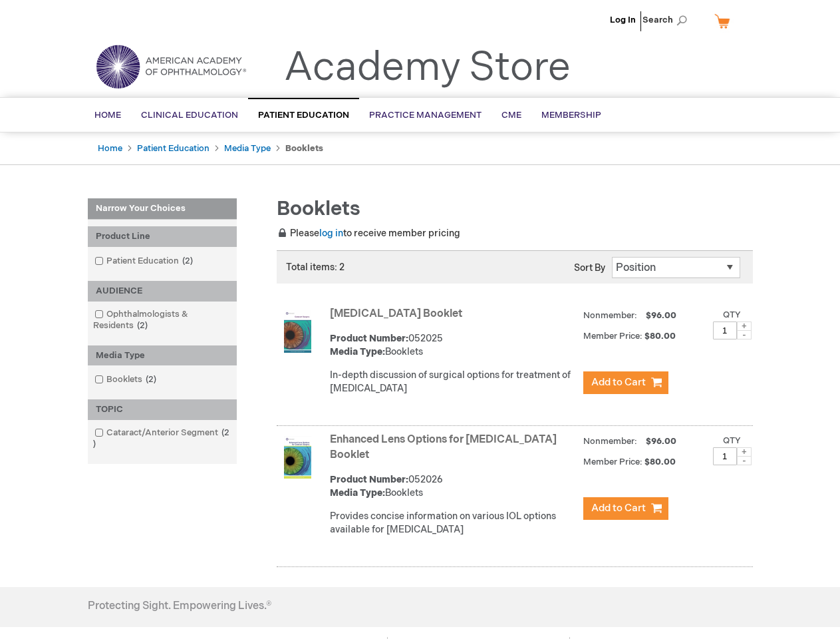  What do you see at coordinates (453, 345) in the screenshot?
I see `div: 052025 Booklets` at bounding box center [453, 345].